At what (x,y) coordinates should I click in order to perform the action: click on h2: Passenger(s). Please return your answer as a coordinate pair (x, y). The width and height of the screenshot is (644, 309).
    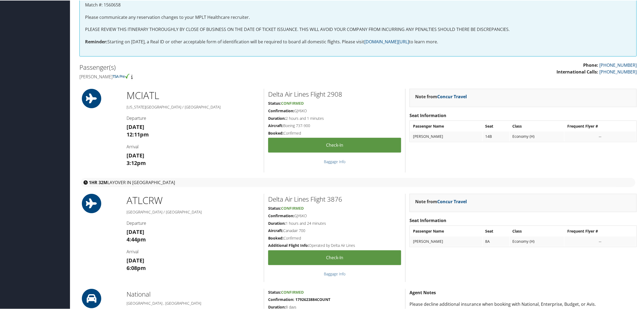
    Looking at the image, I should click on (217, 67).